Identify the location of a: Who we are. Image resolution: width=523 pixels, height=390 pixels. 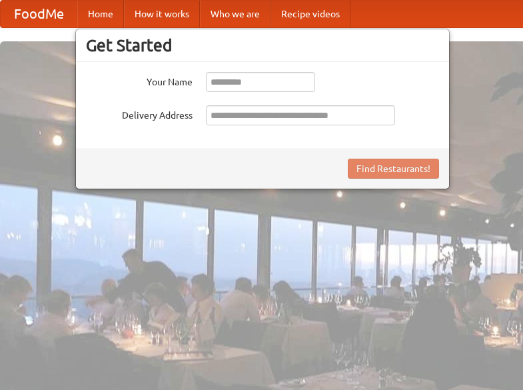
(235, 14).